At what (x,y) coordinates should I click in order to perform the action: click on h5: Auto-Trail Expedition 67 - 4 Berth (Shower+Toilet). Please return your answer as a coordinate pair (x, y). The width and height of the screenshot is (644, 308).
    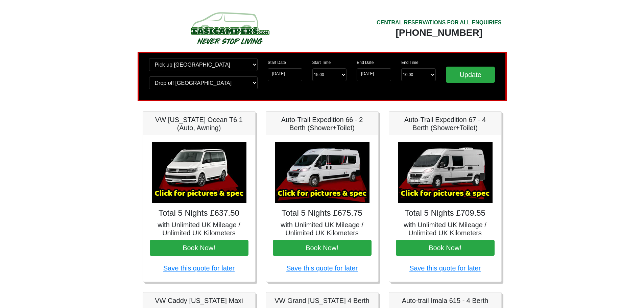
    Looking at the image, I should click on (445, 124).